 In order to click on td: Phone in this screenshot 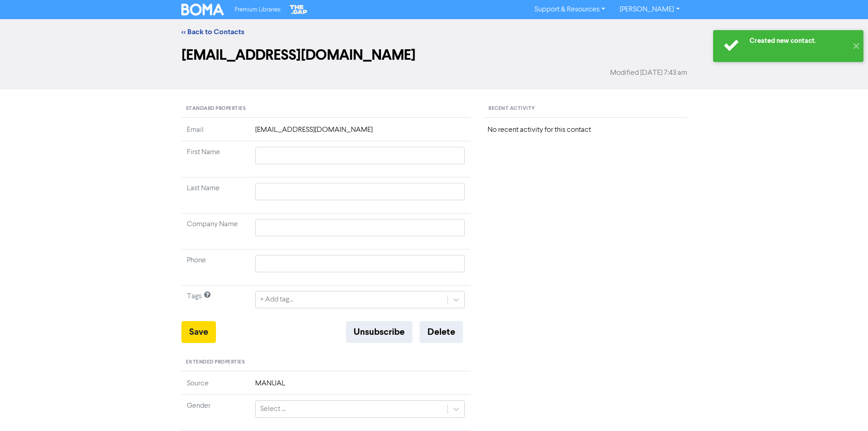, I will do `click(215, 267)`.